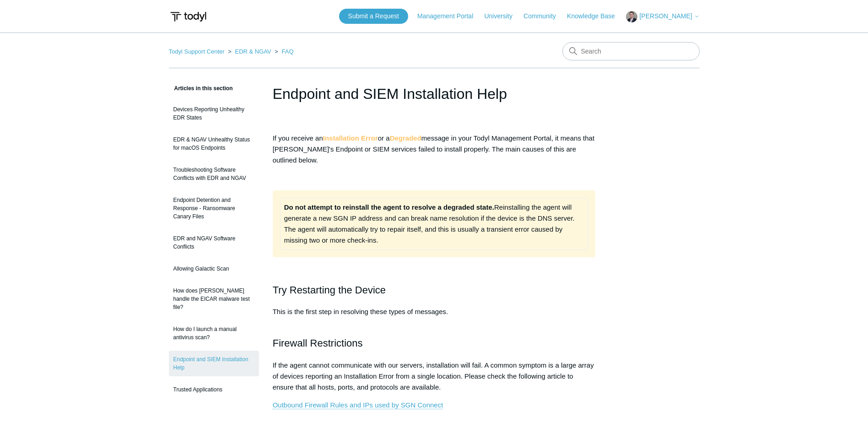  What do you see at coordinates (214, 364) in the screenshot?
I see `a: Endpoint and SIEM Installation Help` at bounding box center [214, 364].